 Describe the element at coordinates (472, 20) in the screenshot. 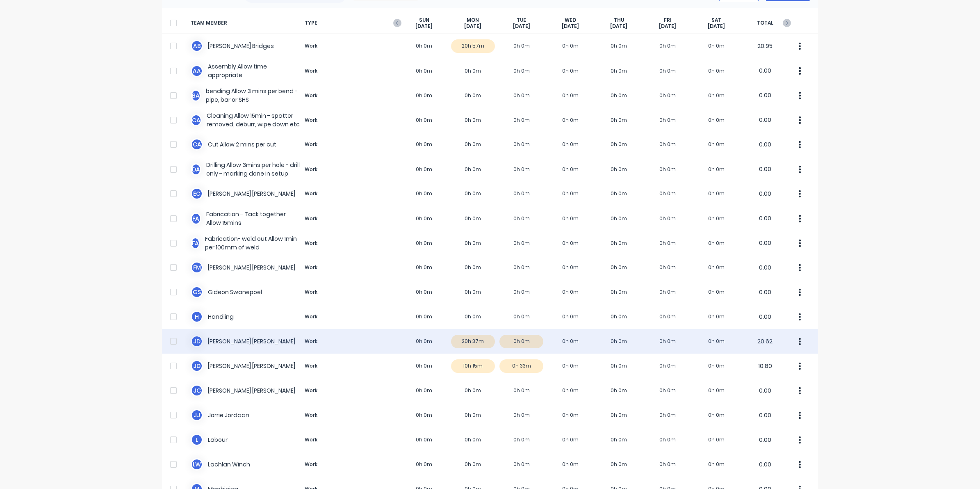

I see `span: MON` at that location.